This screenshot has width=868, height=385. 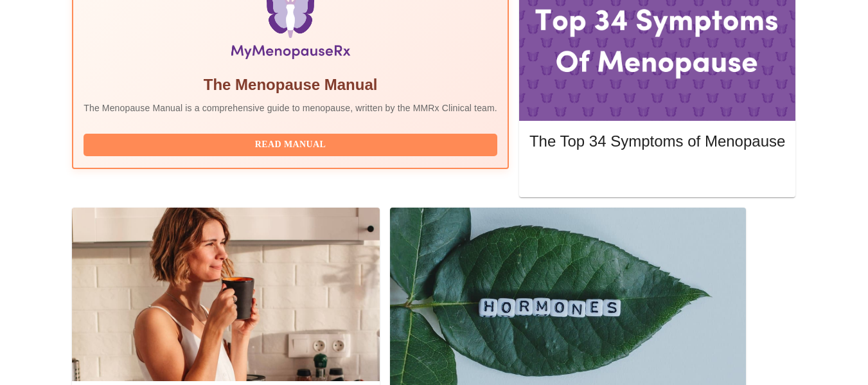 I want to click on span: Read Manual, so click(x=291, y=144).